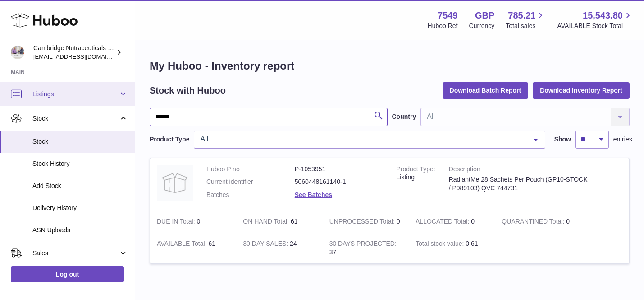  What do you see at coordinates (366, 248) in the screenshot?
I see `td: 37` at bounding box center [366, 248].